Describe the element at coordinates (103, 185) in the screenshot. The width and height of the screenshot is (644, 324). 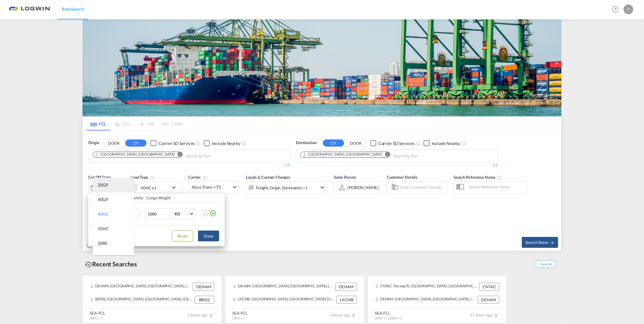
I see `div: 20GP` at that location.